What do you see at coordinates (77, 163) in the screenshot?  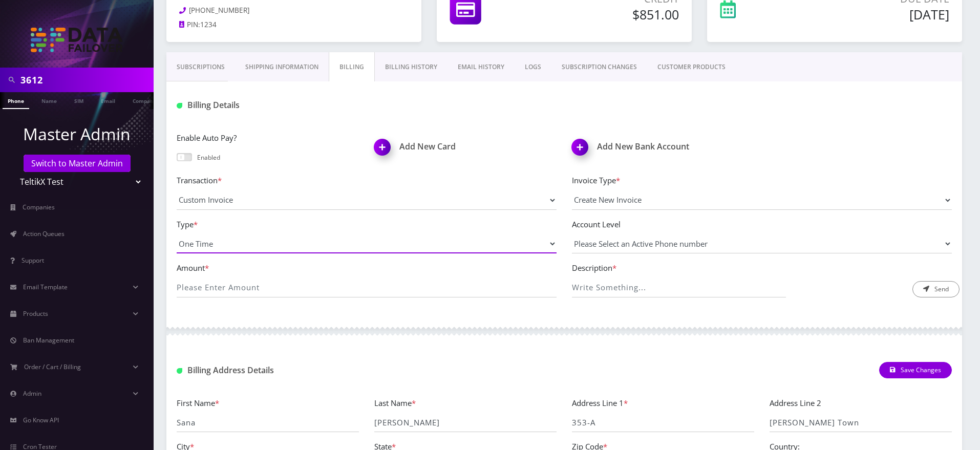 I see `a: Switch to Master Admin` at bounding box center [77, 163].